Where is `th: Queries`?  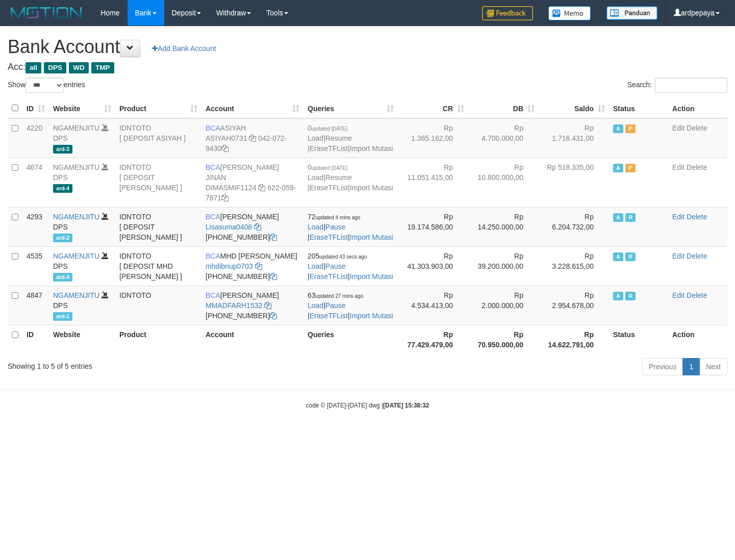
th: Queries is located at coordinates (350, 339).